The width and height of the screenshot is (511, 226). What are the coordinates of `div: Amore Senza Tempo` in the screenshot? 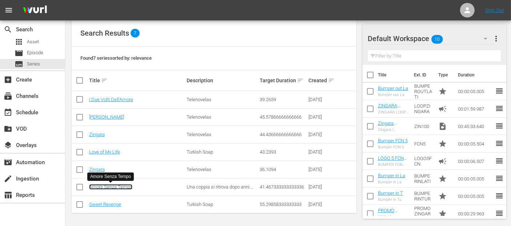 It's located at (110, 176).